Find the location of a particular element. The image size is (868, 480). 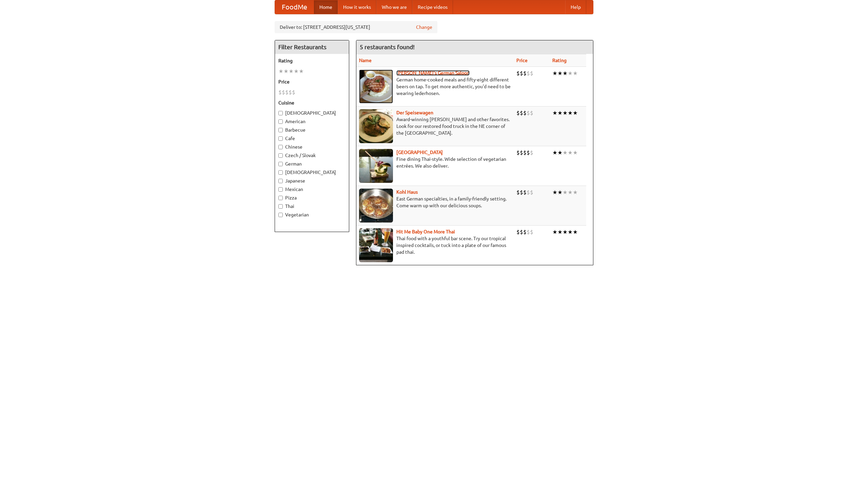

input: Vegetarian is located at coordinates (280, 214).